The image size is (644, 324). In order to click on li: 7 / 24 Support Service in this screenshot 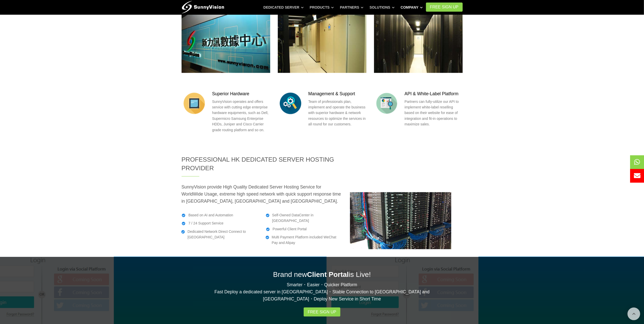, I will do `click(220, 223)`.